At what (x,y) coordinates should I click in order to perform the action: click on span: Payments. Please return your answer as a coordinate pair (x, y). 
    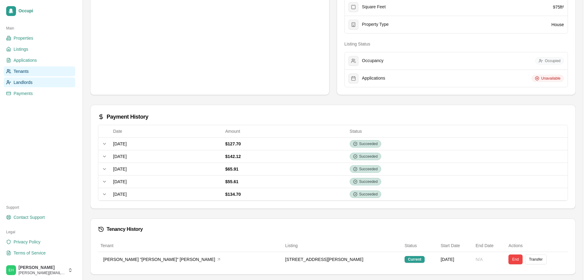
    Looking at the image, I should click on (23, 94).